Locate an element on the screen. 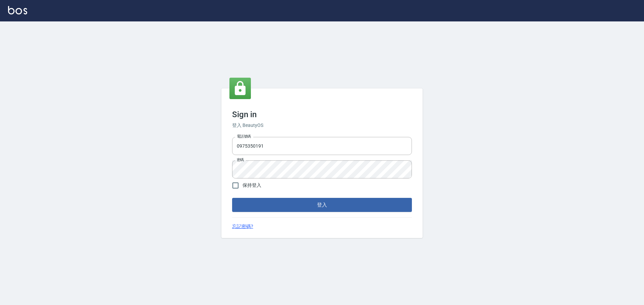  label: 電話號碼 is located at coordinates (244, 136).